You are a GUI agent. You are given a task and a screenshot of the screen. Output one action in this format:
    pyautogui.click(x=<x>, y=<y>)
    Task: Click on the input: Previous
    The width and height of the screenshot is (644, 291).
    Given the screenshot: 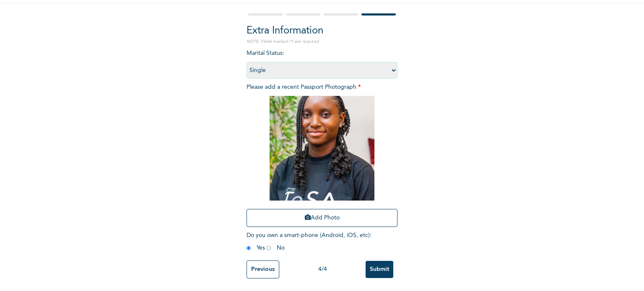 What is the action you would take?
    pyautogui.click(x=263, y=269)
    